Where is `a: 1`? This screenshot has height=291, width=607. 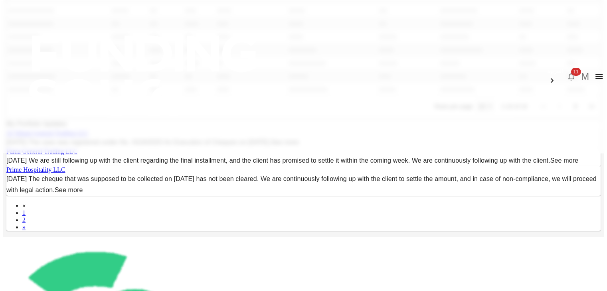 a: 1 is located at coordinates (24, 213).